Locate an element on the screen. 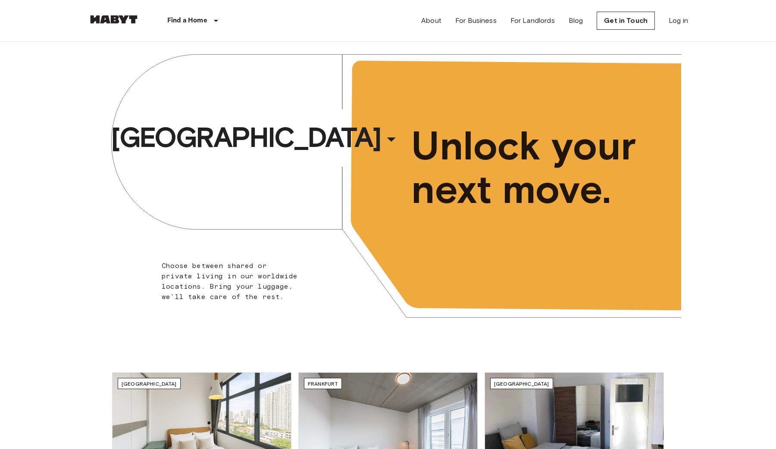 The image size is (776, 449). span: Choose between shared or private living in our worldwide locations. Bring your luggage, we'll tak... is located at coordinates (229, 281).